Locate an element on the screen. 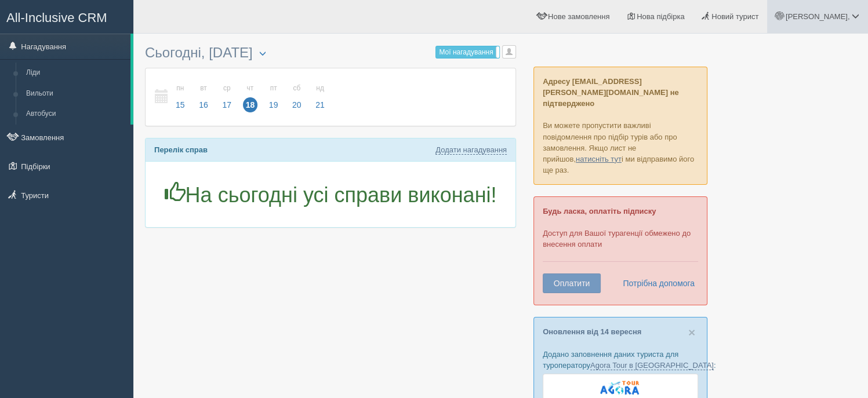 This screenshot has width=868, height=398. span: 19 is located at coordinates (274, 105).